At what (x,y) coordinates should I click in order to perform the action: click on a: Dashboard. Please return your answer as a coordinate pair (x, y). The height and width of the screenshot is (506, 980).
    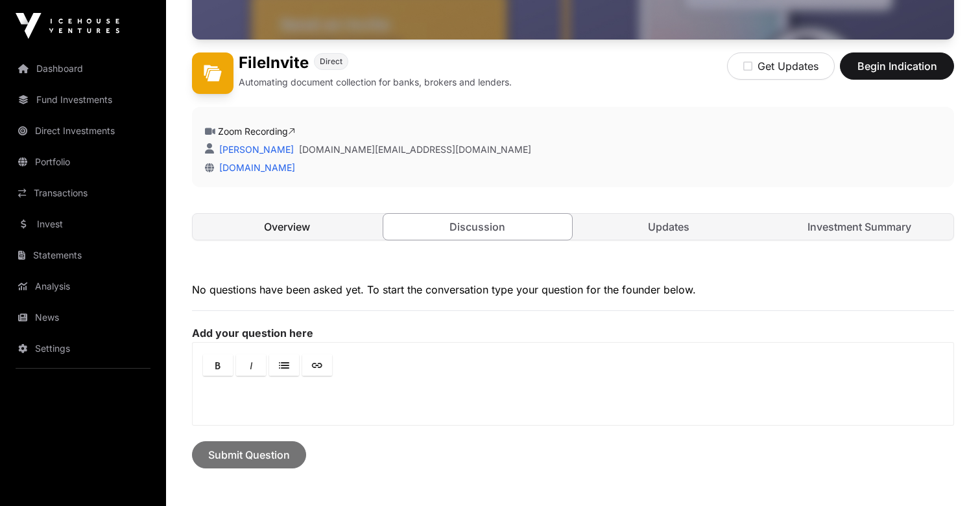
    Looking at the image, I should click on (83, 69).